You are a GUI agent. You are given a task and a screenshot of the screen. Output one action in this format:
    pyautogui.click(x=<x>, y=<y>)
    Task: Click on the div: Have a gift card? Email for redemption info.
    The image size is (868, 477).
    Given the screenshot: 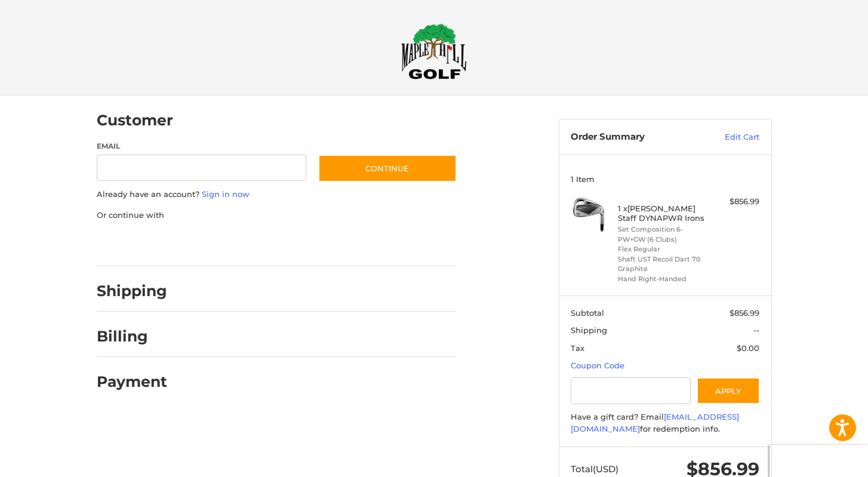 What is the action you would take?
    pyautogui.click(x=665, y=422)
    